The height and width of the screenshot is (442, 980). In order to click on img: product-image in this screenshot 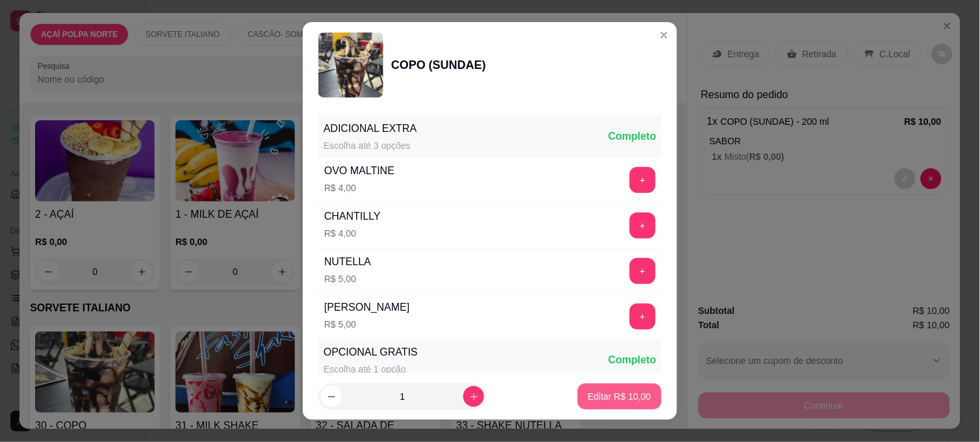, I will do `click(351, 65)`.